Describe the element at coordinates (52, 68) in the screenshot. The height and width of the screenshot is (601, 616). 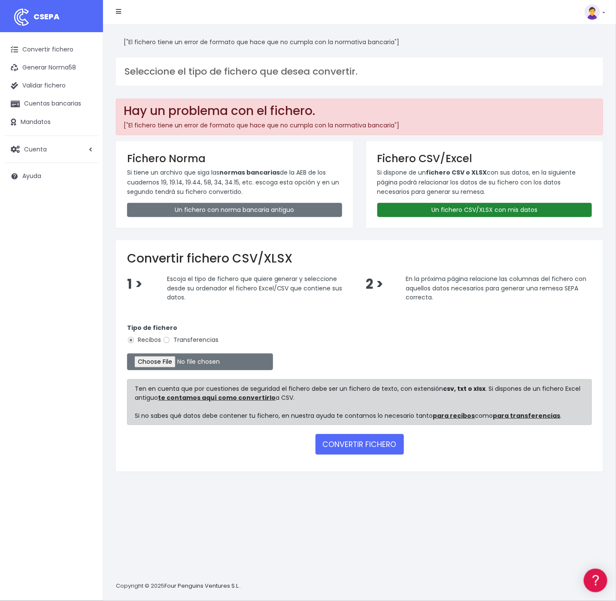
I see `a: Generar Norma58` at that location.